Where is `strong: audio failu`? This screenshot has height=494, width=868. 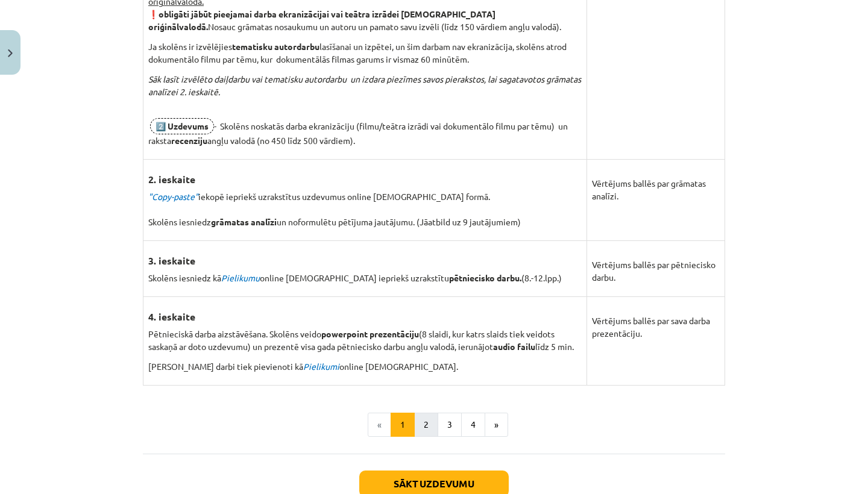 strong: audio failu is located at coordinates (514, 347).